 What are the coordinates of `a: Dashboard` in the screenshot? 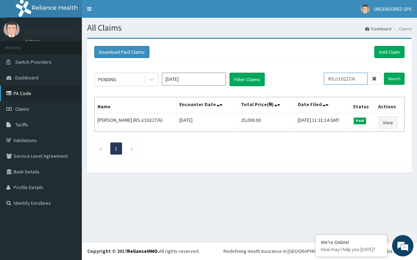 It's located at (378, 28).